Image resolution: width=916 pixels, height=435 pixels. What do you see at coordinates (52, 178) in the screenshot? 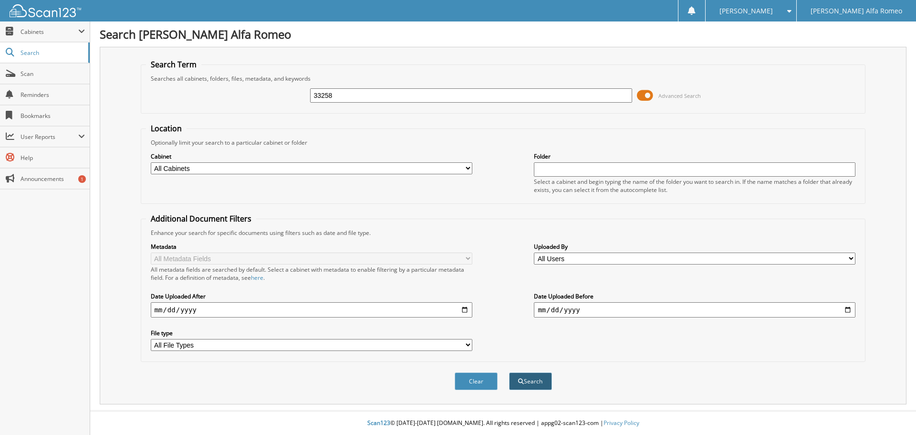
I see `span: Announcements` at bounding box center [52, 178].